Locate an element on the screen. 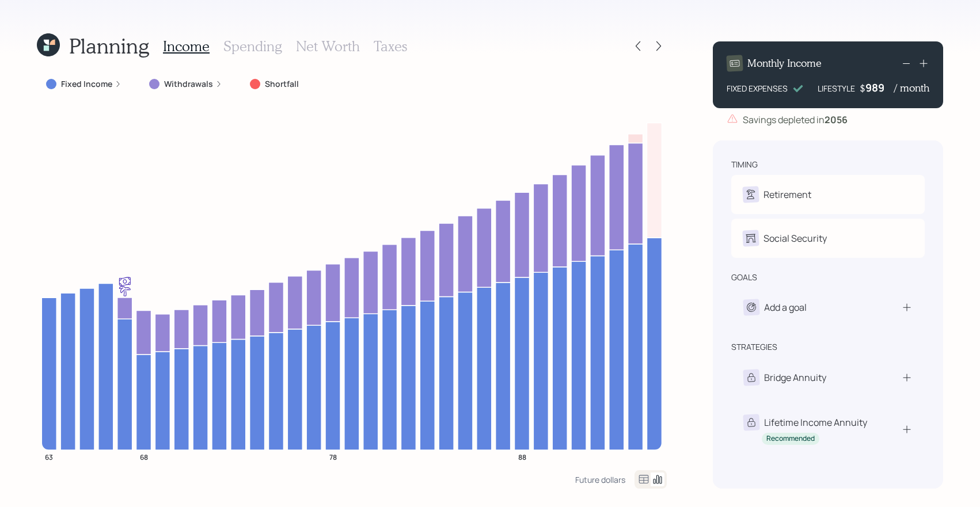 The height and width of the screenshot is (507, 980). div: Bridge Annuity is located at coordinates (795, 378).